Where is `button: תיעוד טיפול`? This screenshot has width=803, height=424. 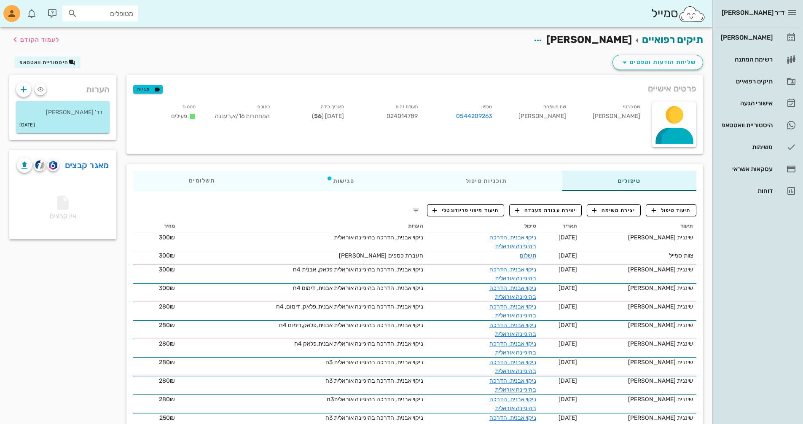 button: תיעוד טיפול is located at coordinates (671, 210).